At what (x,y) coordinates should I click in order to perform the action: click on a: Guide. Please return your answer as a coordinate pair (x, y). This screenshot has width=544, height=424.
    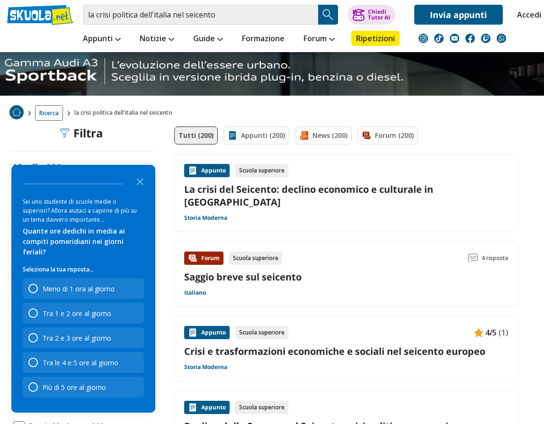
    Looking at the image, I should click on (208, 39).